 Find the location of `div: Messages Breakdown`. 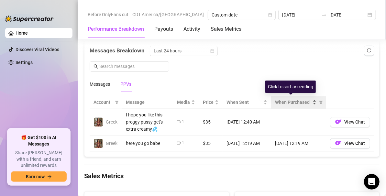

div: Messages Breakdown is located at coordinates (231, 51).